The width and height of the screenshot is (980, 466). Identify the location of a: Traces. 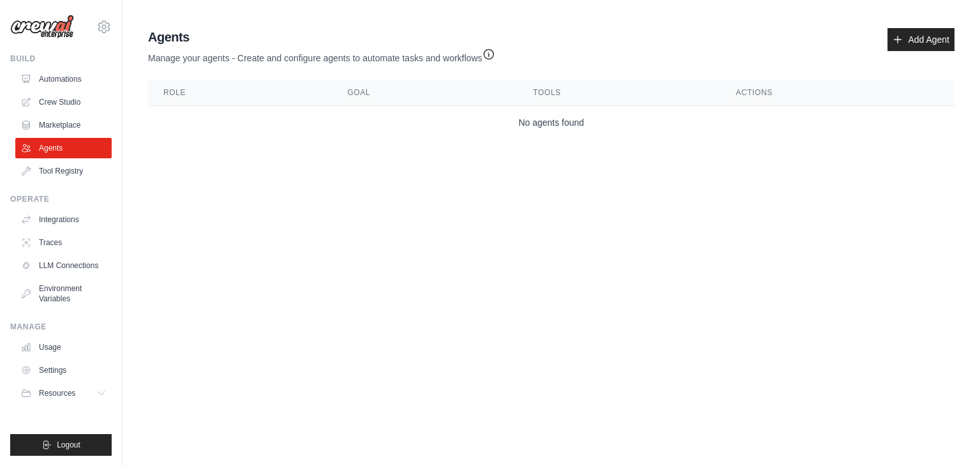
(63, 242).